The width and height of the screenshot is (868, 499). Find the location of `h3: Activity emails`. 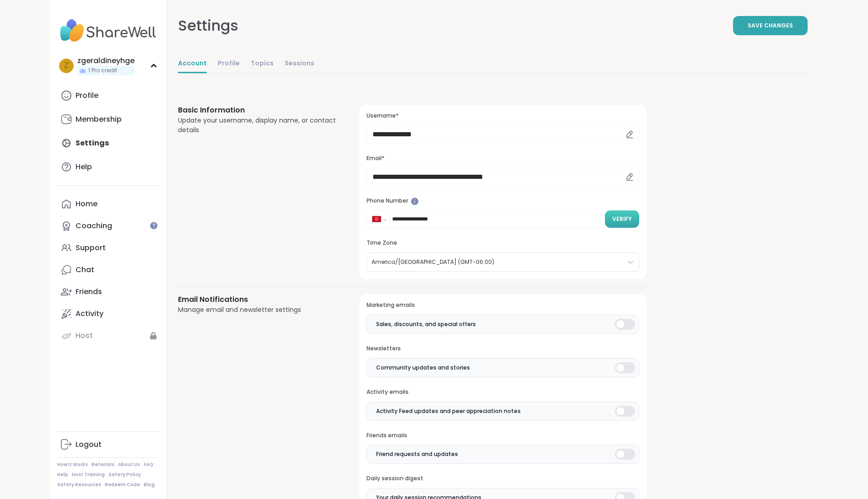

h3: Activity emails is located at coordinates (502, 392).